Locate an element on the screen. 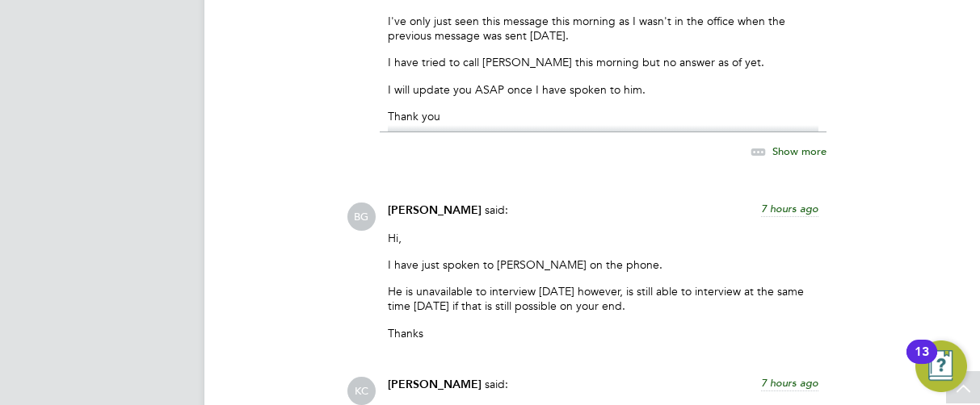 Image resolution: width=980 pixels, height=405 pixels. span: KC is located at coordinates (361, 391).